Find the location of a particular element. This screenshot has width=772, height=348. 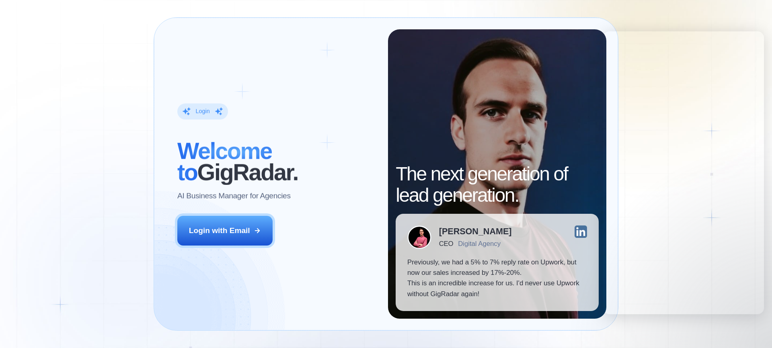

div: Login is located at coordinates (202, 111).